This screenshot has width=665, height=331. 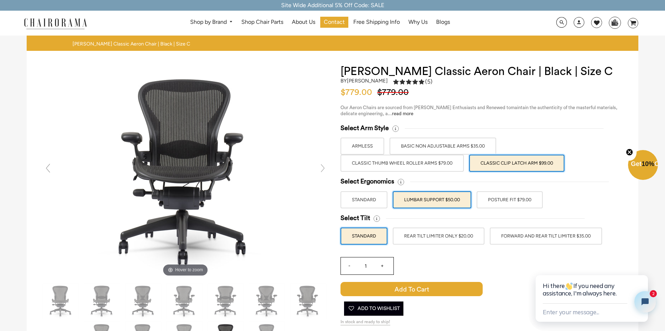 What do you see at coordinates (334, 22) in the screenshot?
I see `span: Contact` at bounding box center [334, 22].